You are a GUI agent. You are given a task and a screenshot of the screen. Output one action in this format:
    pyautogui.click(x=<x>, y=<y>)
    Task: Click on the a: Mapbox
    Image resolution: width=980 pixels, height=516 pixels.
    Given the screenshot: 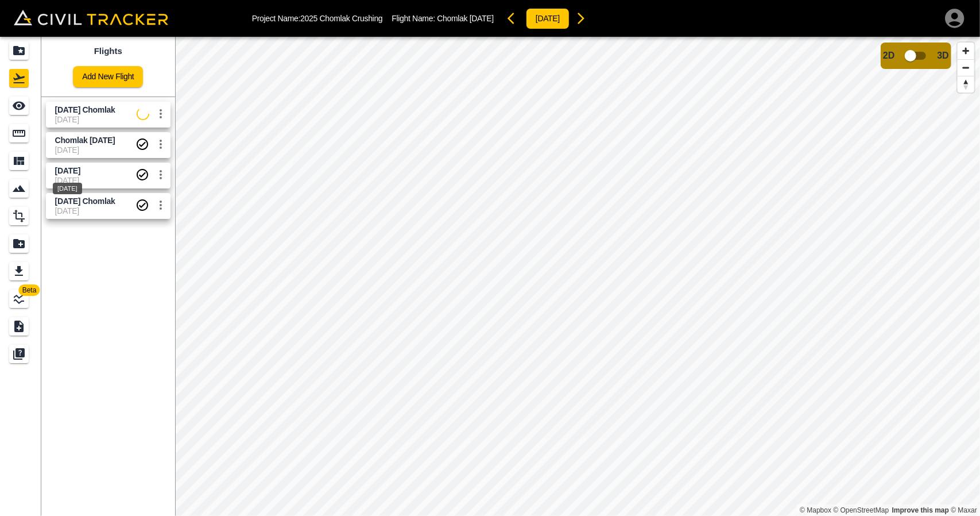 What is the action you would take?
    pyautogui.click(x=815, y=511)
    